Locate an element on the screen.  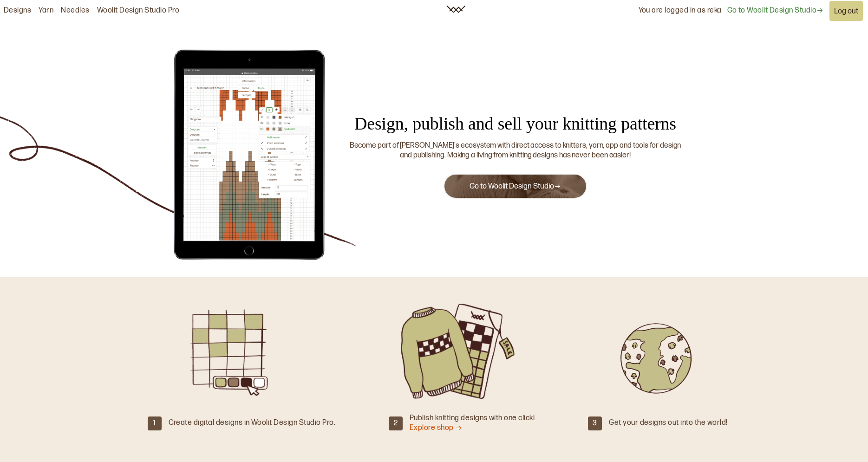
div: Get your designs out into the world! is located at coordinates (668, 423).